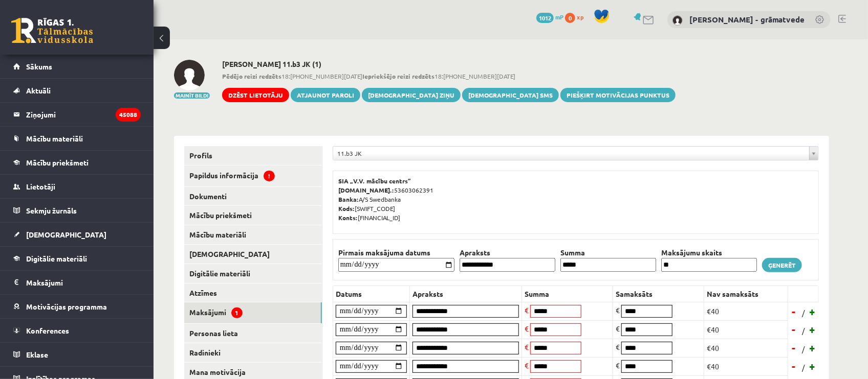 The width and height of the screenshot is (868, 379). What do you see at coordinates (48, 330) in the screenshot?
I see `span: Konferences` at bounding box center [48, 330].